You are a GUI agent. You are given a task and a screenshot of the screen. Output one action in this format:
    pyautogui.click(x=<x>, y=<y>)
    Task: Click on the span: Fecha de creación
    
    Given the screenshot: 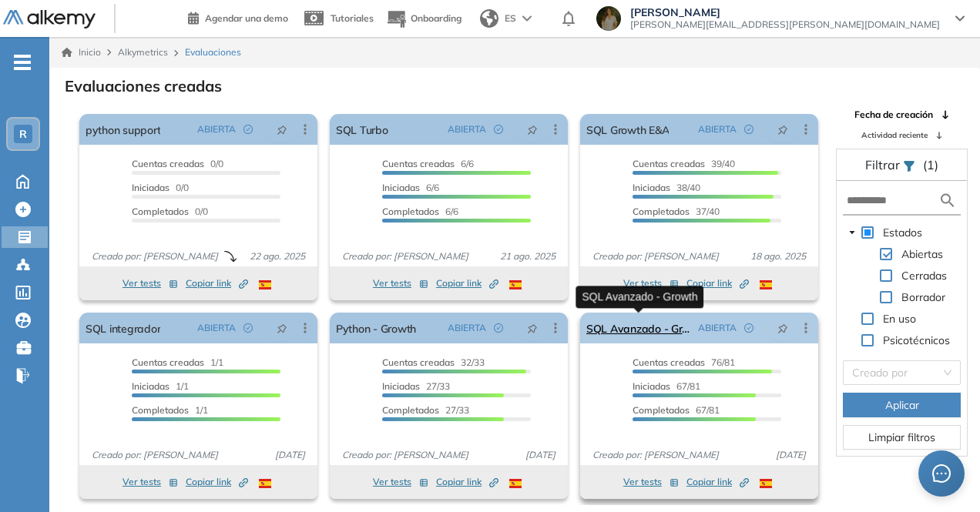 What is the action you would take?
    pyautogui.click(x=894, y=114)
    